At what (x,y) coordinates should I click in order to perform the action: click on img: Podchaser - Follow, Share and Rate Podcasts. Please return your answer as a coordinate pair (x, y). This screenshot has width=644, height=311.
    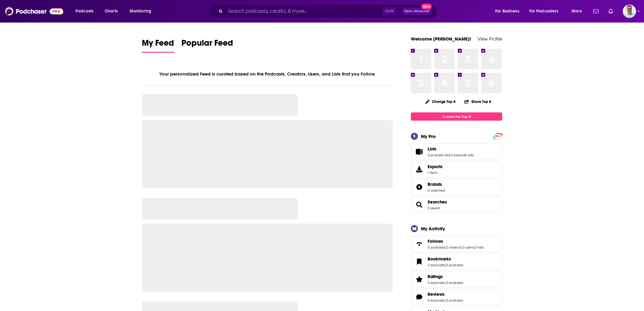
    Looking at the image, I should click on (34, 11).